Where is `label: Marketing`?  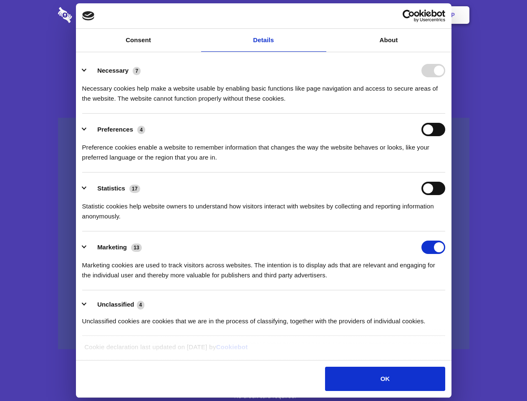 label: Marketing is located at coordinates (112, 247).